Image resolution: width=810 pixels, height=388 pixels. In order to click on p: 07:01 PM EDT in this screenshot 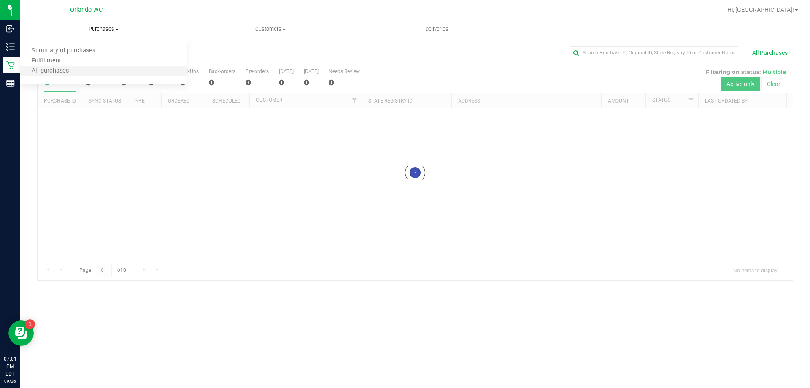, I will do `click(10, 366)`.